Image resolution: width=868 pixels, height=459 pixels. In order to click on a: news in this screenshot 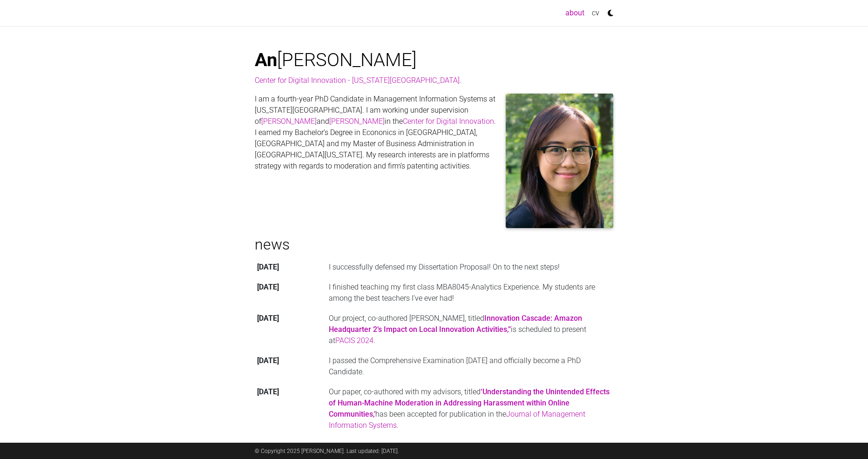, I will do `click(272, 244)`.